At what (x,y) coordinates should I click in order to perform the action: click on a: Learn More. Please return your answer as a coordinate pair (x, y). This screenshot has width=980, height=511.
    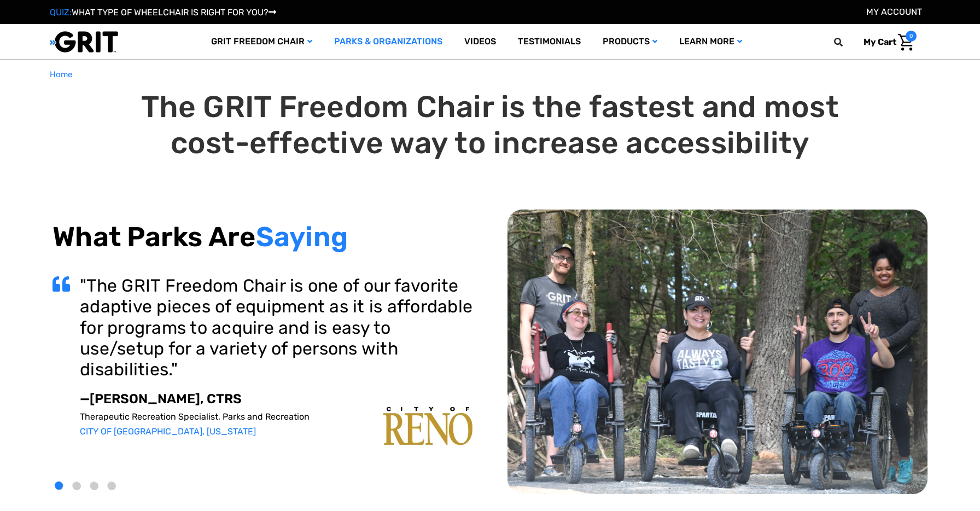
    Looking at the image, I should click on (710, 42).